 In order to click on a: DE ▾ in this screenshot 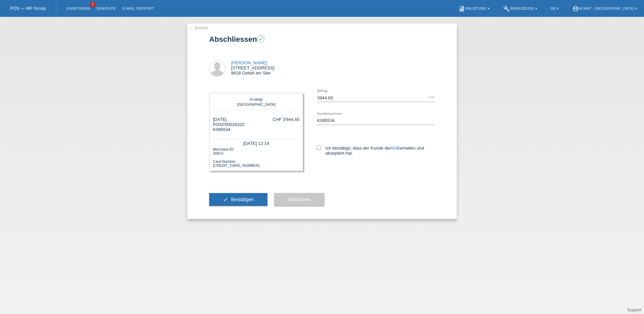, I will do `click(555, 8)`.